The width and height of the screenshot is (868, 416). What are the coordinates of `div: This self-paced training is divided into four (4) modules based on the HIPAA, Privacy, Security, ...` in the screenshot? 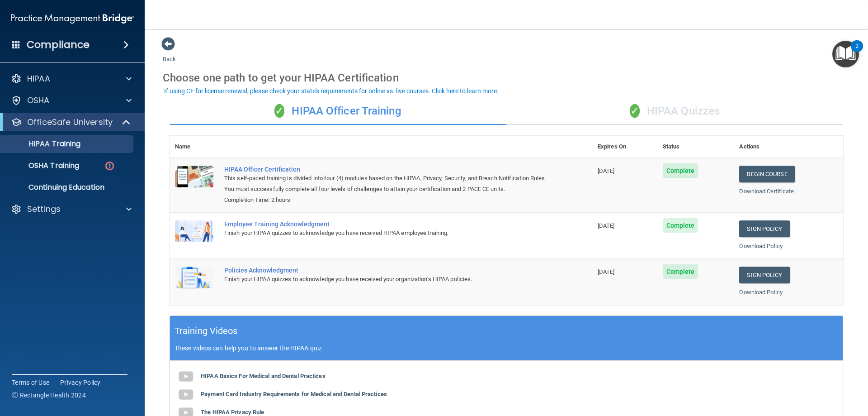 It's located at (386, 184).